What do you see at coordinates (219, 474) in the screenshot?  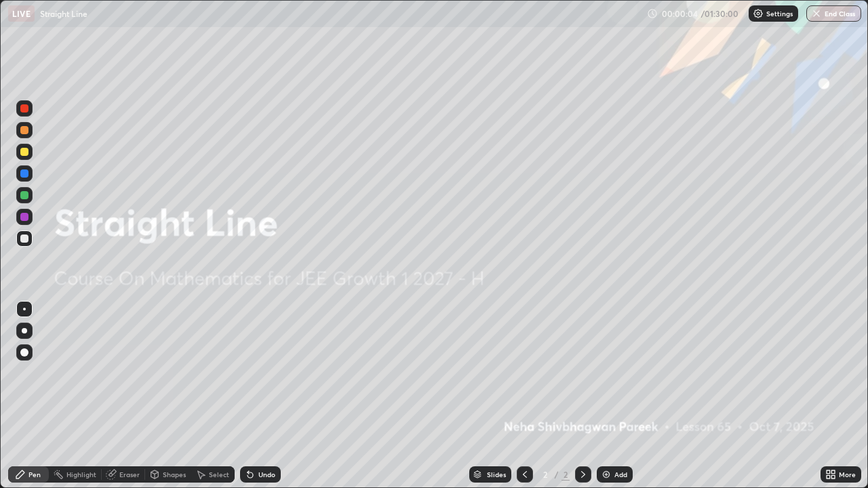 I see `div: Select` at bounding box center [219, 474].